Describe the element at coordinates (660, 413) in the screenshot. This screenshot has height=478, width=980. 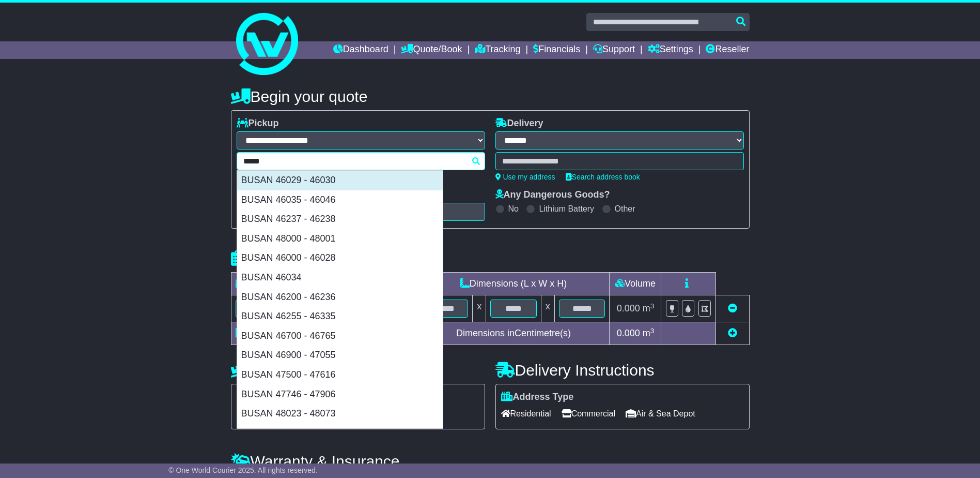
I see `span: Air & Sea Depot` at that location.